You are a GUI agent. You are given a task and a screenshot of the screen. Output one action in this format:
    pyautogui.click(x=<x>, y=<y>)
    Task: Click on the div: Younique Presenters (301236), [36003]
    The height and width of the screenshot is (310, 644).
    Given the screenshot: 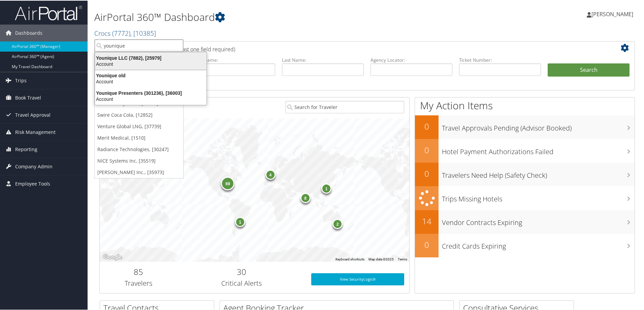 What is the action you would take?
    pyautogui.click(x=151, y=93)
    